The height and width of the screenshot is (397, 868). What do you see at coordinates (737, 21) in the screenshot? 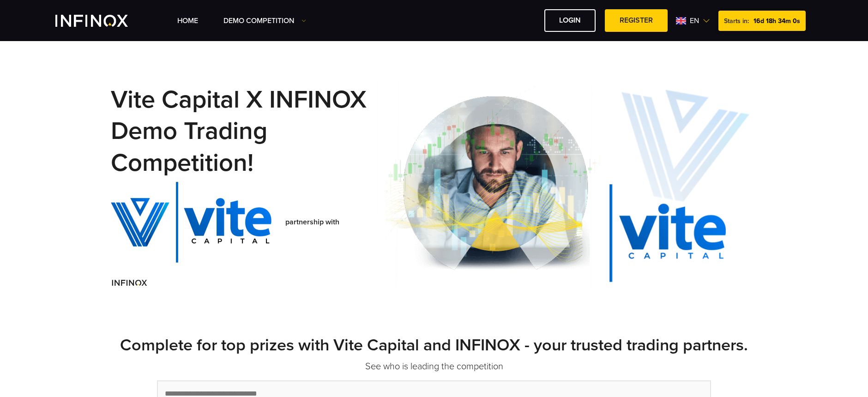
I see `span: Starts in:` at bounding box center [737, 21].